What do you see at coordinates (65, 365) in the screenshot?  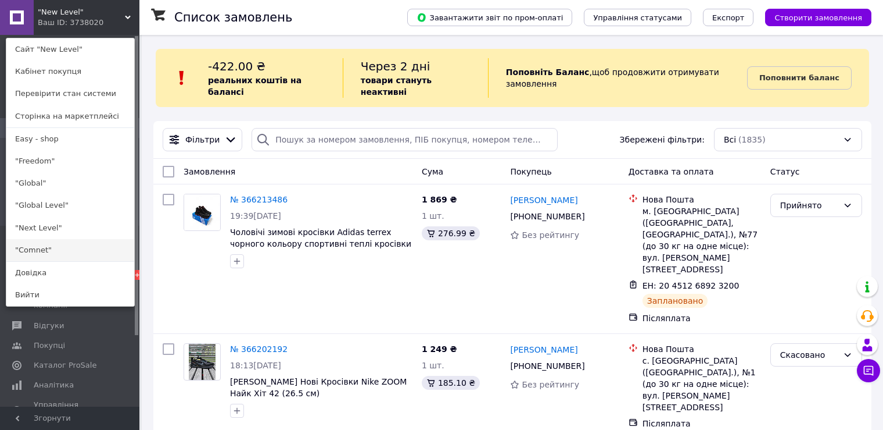 I see `span: Каталог ProSale` at bounding box center [65, 365].